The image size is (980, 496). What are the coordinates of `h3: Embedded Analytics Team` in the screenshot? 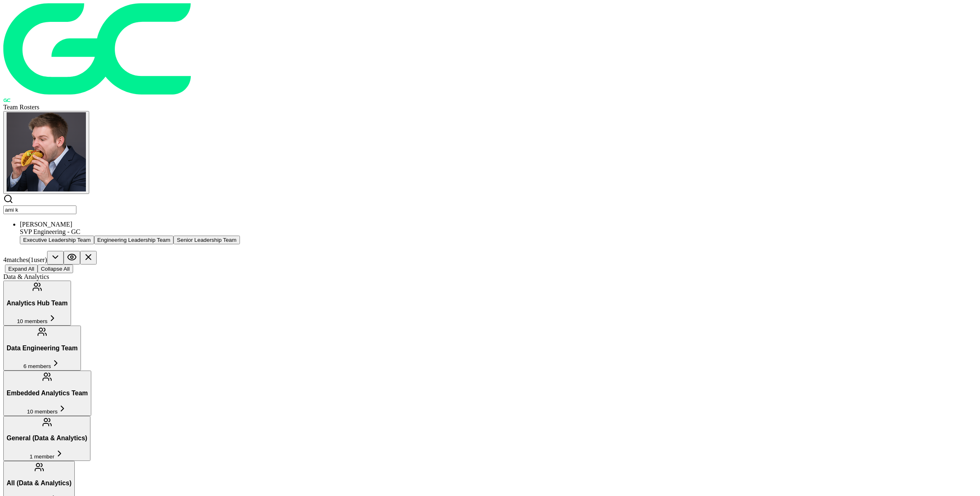 It's located at (47, 393).